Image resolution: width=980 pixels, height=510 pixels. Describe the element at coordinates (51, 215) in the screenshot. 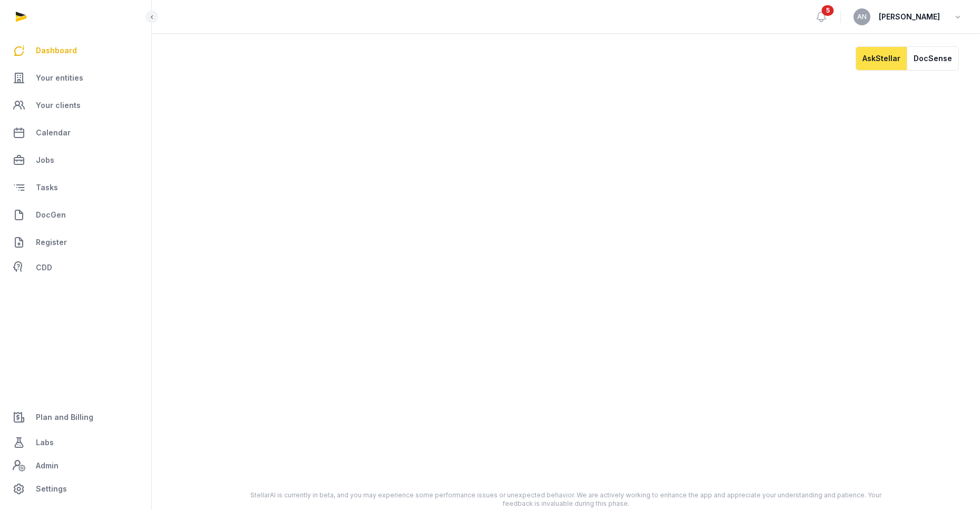

I see `span: DocGen` at that location.